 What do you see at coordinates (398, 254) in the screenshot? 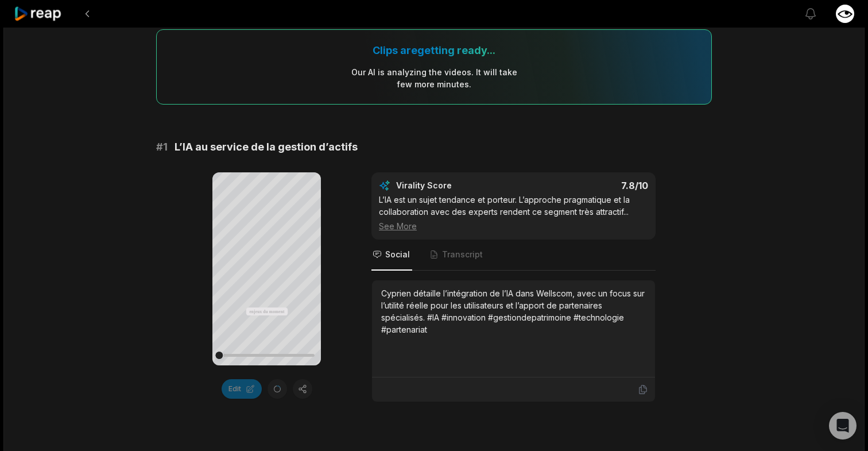
I see `span: Social` at bounding box center [398, 254].